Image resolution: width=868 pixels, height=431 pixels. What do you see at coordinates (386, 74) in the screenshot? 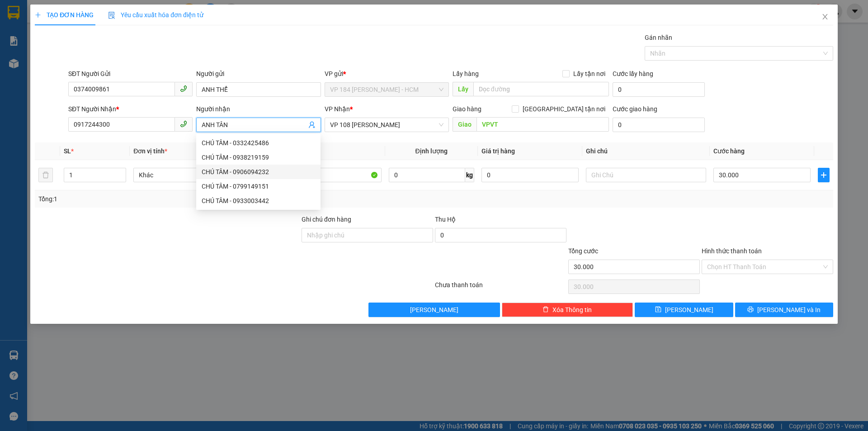
I see `div: VP gửi` at bounding box center [386, 74].